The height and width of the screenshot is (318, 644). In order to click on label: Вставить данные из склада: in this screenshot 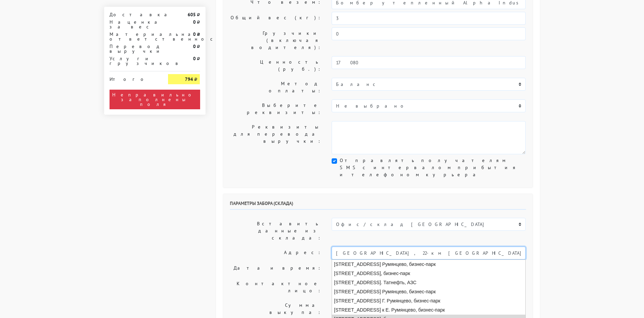, I will do `click(276, 231)`.